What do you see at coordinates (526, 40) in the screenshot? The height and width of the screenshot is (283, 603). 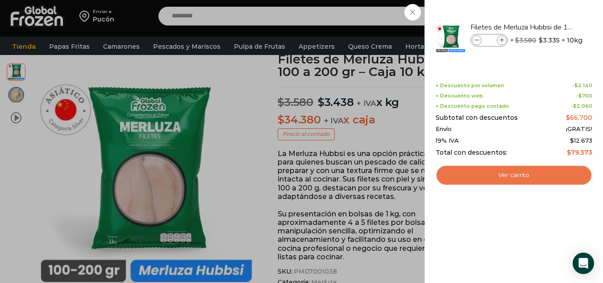 I see `bdi: 3.580` at bounding box center [526, 40].